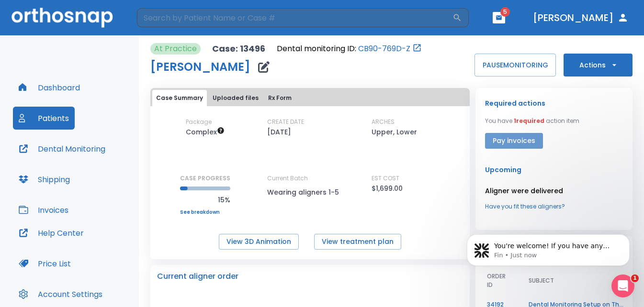 This screenshot has width=644, height=307. I want to click on a: Dashboard, so click(49, 88).